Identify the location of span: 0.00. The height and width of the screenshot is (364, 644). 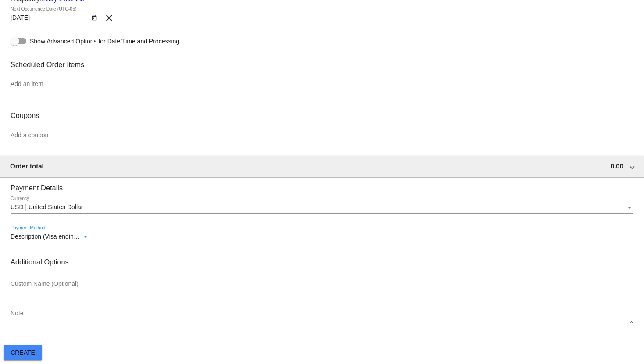
(617, 165).